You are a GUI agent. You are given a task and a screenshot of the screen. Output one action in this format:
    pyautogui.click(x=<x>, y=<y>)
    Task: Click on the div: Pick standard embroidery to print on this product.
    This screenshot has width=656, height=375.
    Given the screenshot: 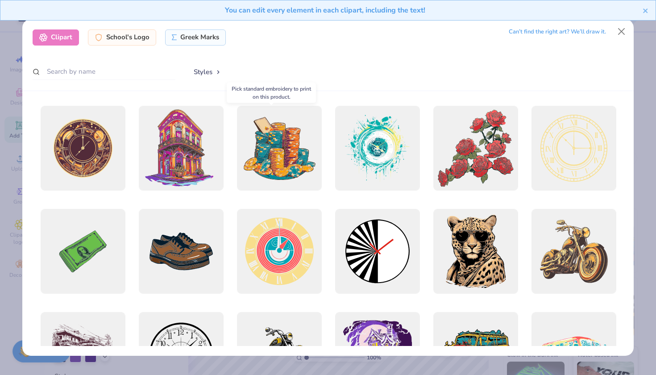 What is the action you would take?
    pyautogui.click(x=271, y=93)
    